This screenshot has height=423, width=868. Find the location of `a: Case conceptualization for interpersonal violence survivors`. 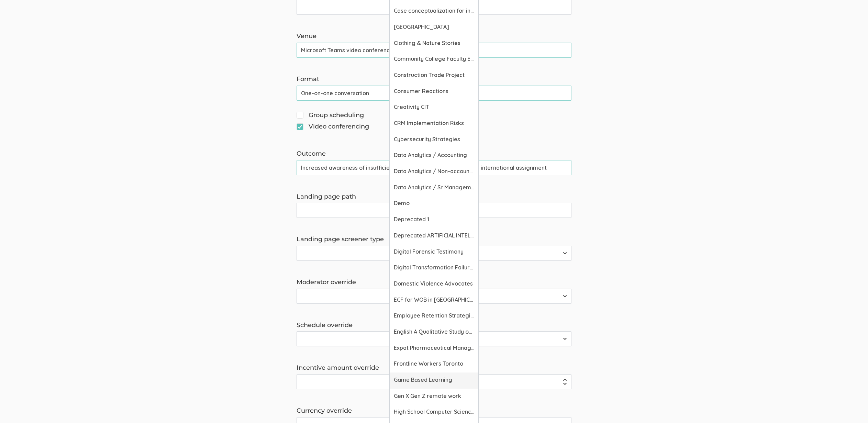

a: Case conceptualization for interpersonal violence survivors is located at coordinates (434, 11).